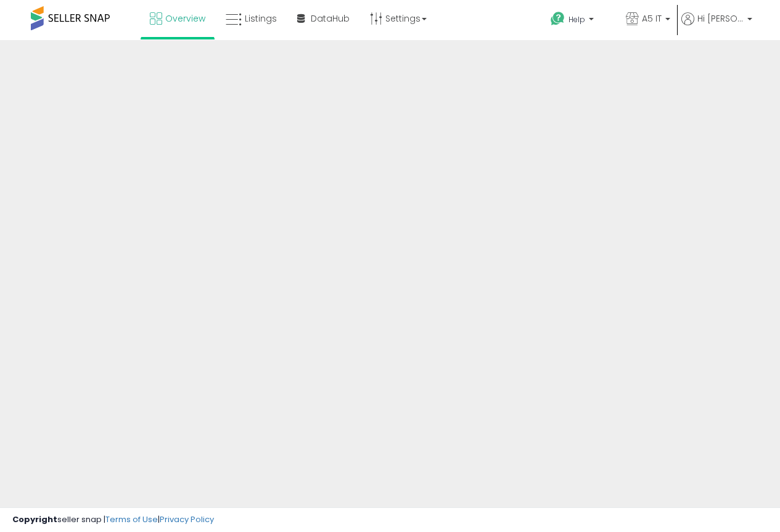 The width and height of the screenshot is (780, 532). What do you see at coordinates (113, 520) in the screenshot?
I see `div: seller snap | |` at bounding box center [113, 520].